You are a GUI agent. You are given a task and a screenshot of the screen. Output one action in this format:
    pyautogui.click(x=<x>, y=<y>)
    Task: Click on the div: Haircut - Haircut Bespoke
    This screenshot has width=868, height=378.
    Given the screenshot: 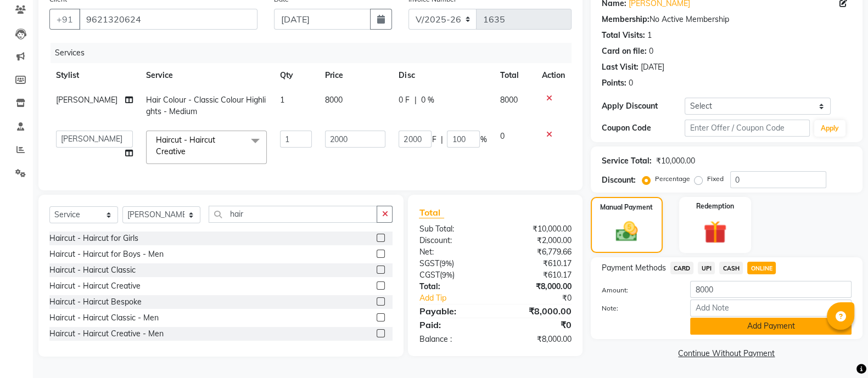 What is the action you would take?
    pyautogui.click(x=95, y=302)
    